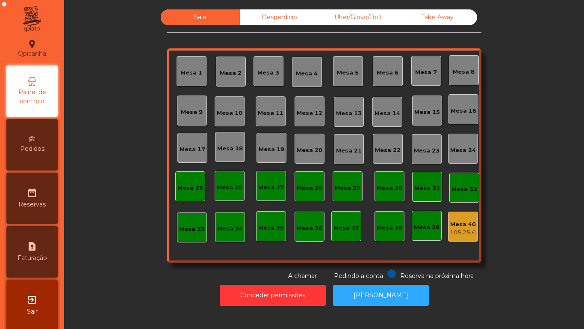  Describe the element at coordinates (388, 113) in the screenshot. I see `div: Mesa 14` at that location.